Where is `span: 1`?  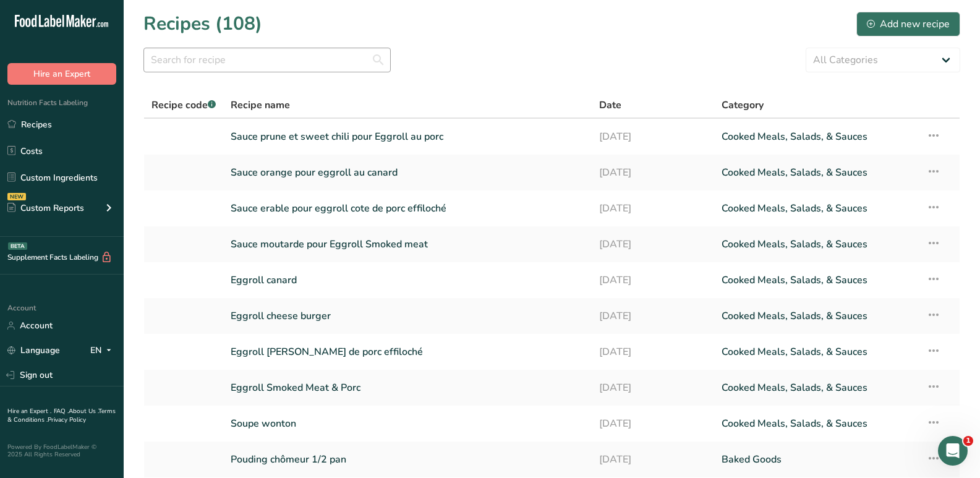 span: 1 is located at coordinates (968, 441).